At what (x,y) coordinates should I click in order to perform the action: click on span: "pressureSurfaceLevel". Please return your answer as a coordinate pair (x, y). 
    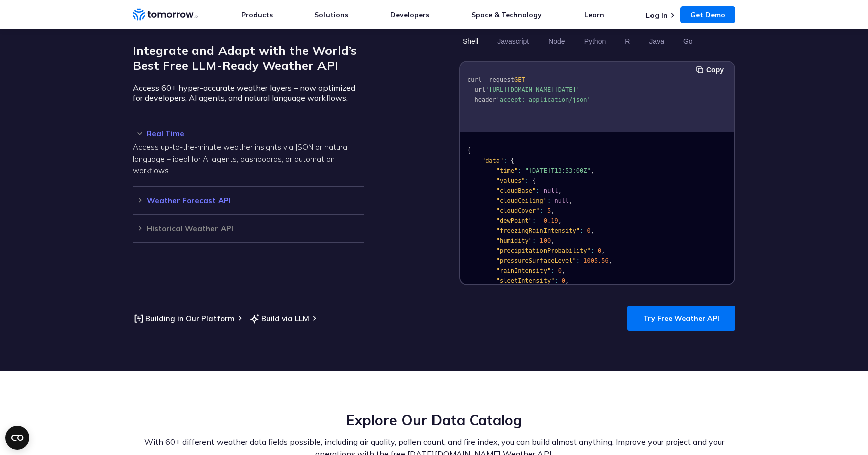
    Looking at the image, I should click on (536, 261).